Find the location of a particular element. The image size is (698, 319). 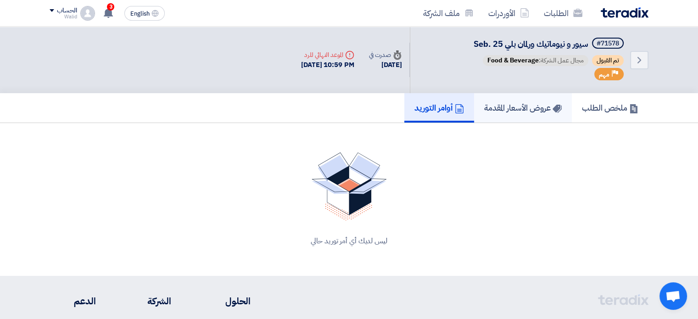

span: 3 is located at coordinates (111, 7).